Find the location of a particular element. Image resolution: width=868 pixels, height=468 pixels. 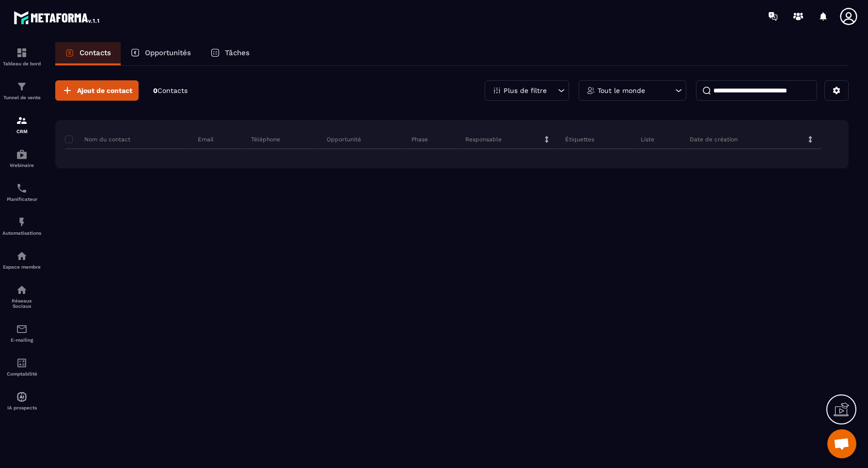

a: formationformationCRM is located at coordinates (22, 124).